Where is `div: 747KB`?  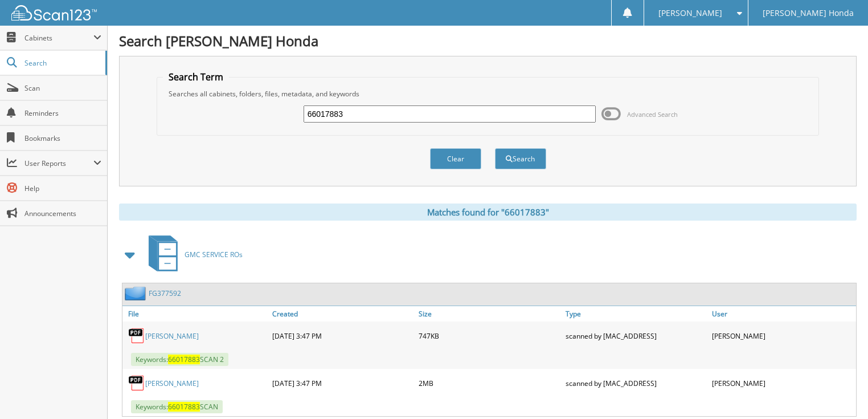
div: 747KB is located at coordinates (489, 336).